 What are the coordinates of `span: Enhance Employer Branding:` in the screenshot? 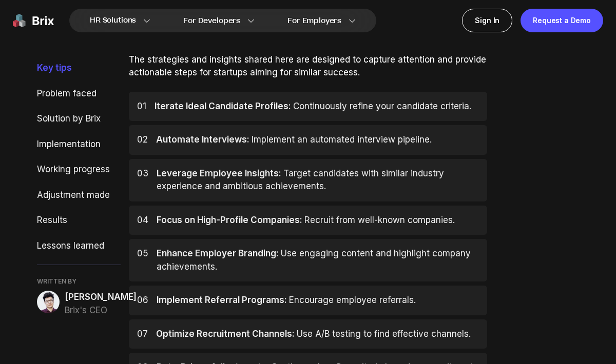 It's located at (217, 253).